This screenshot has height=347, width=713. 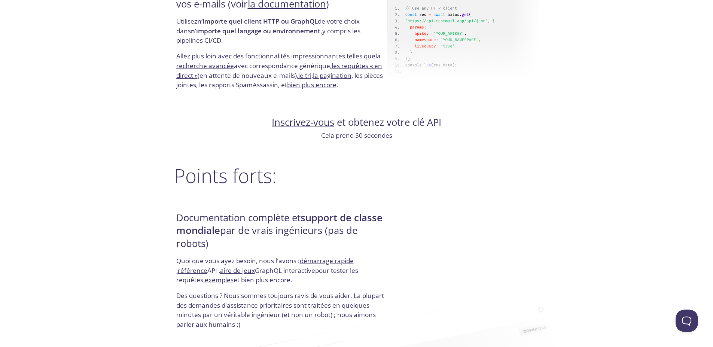 What do you see at coordinates (225, 176) in the screenshot?
I see `font: Points forts:` at bounding box center [225, 176].